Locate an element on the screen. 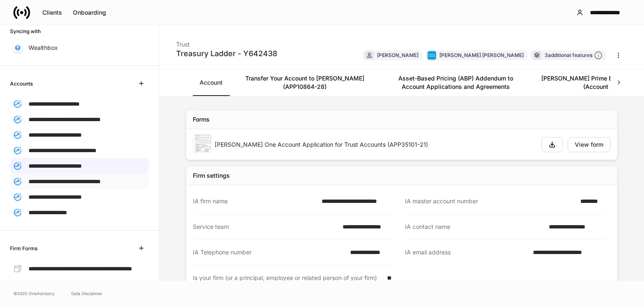 This screenshot has height=306, width=644. div: Treasury Ladder - Y642438 is located at coordinates (226, 54).